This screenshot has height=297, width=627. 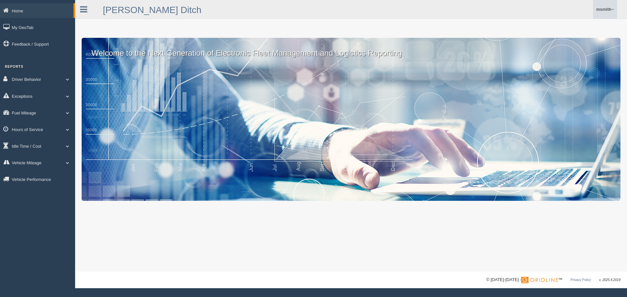 I want to click on span: v. 2025.4.2019, so click(x=609, y=280).